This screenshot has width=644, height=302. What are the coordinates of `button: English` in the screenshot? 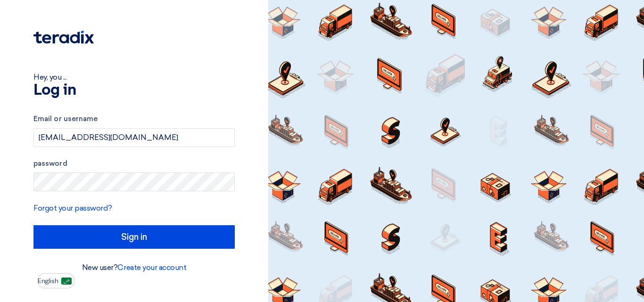 It's located at (56, 281).